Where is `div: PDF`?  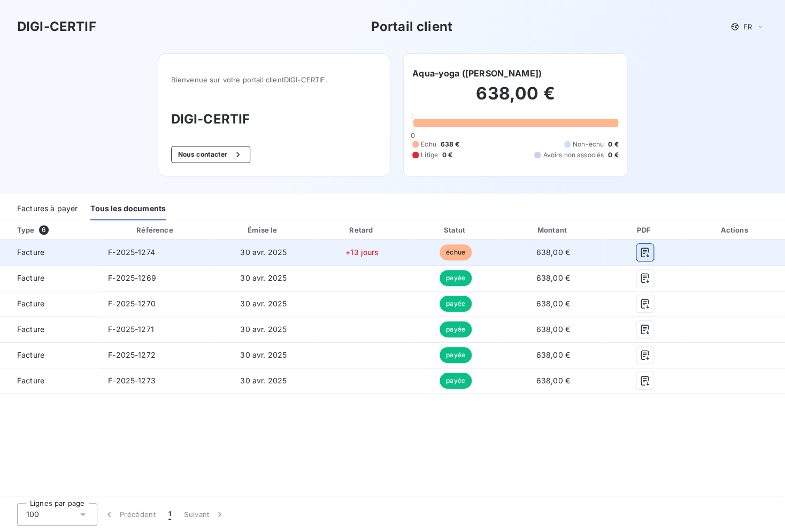 div: PDF is located at coordinates (644, 230).